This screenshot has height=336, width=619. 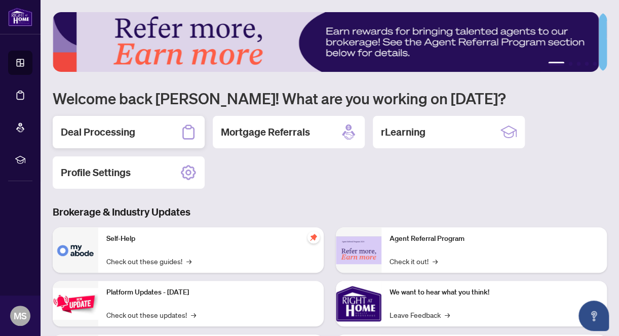 I want to click on p: Self-Help, so click(x=211, y=239).